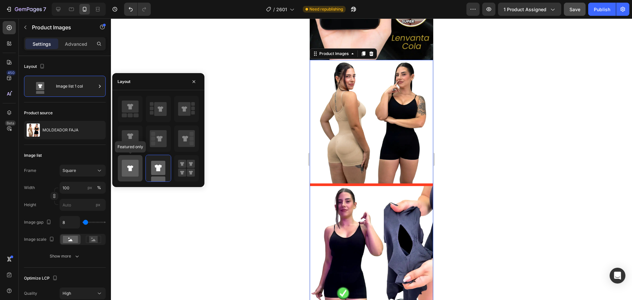  I want to click on label: Height, so click(30, 205).